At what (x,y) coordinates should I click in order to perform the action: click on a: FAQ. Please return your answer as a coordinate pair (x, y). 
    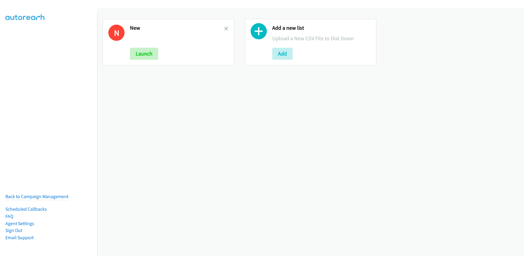
    Looking at the image, I should click on (9, 216).